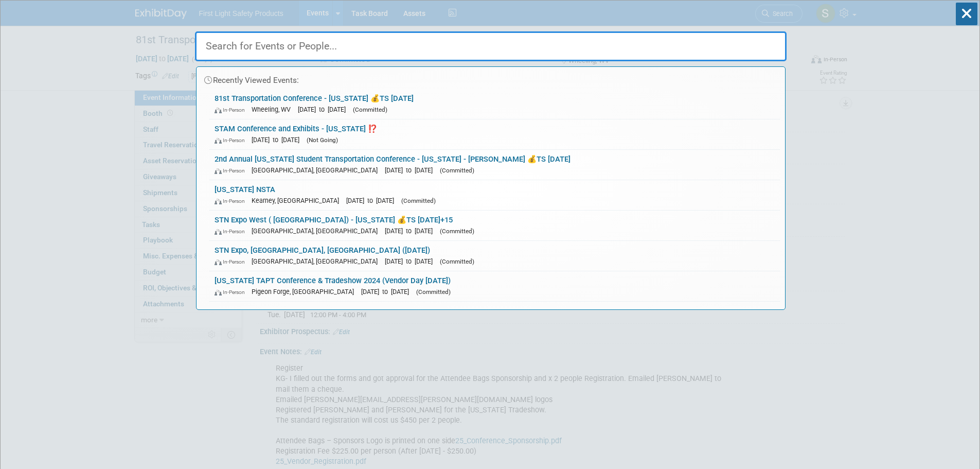 The height and width of the screenshot is (469, 980). What do you see at coordinates (273, 109) in the screenshot?
I see `span: Wheeling, WV` at bounding box center [273, 109].